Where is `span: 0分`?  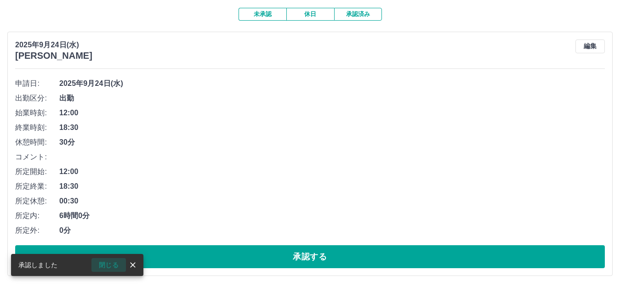 span: 0分 is located at coordinates (332, 231).